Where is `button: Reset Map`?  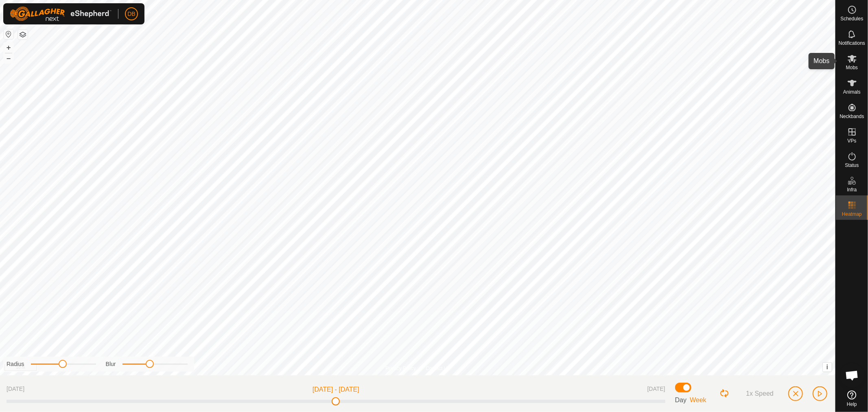 button: Reset Map is located at coordinates (8, 34).